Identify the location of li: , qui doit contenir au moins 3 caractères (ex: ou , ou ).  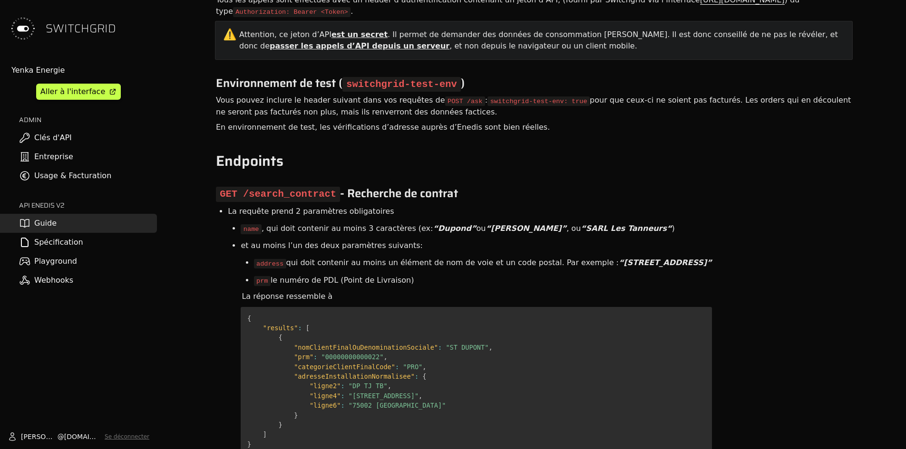
(476, 229).